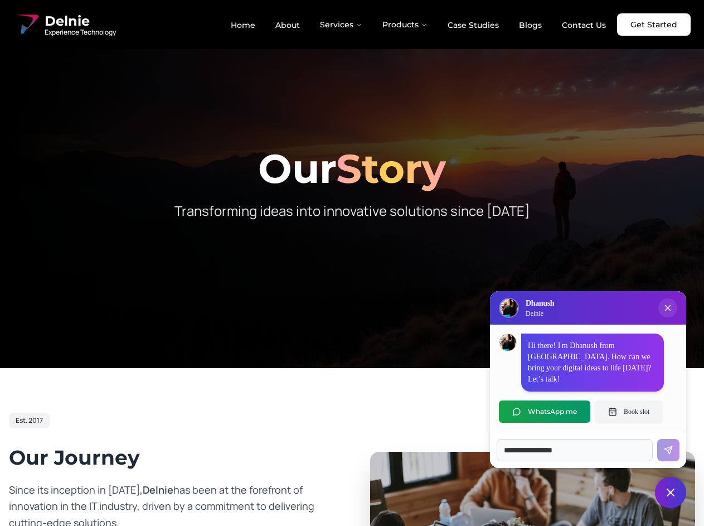  I want to click on span: Est. 2017, so click(29, 420).